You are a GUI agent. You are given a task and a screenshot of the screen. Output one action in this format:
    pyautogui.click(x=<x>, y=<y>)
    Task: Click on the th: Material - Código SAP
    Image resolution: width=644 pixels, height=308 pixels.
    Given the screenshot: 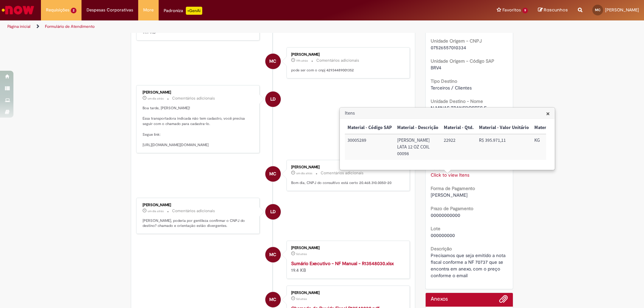 What is the action you would take?
    pyautogui.click(x=369, y=128)
    